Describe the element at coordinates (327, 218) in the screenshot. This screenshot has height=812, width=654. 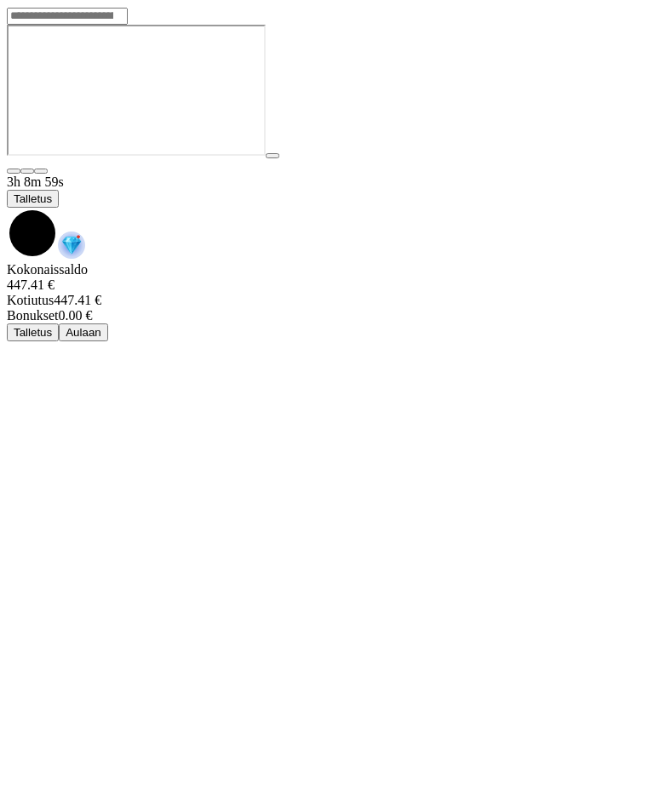
I see `div: Game menu` at that location.